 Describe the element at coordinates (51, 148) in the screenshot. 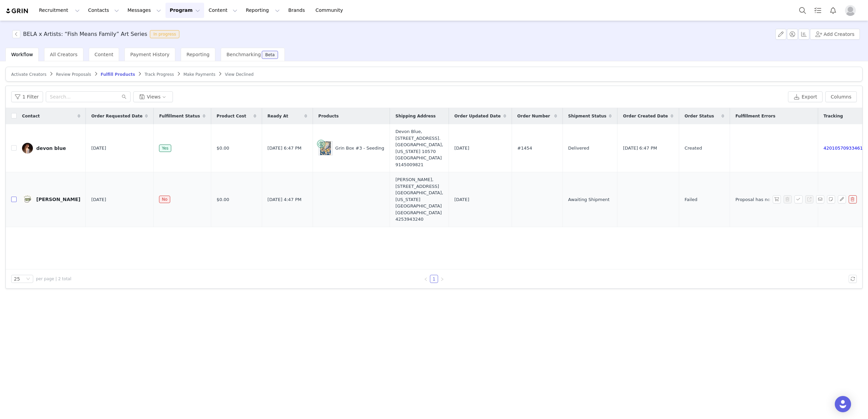

I see `div: devon blue` at that location.